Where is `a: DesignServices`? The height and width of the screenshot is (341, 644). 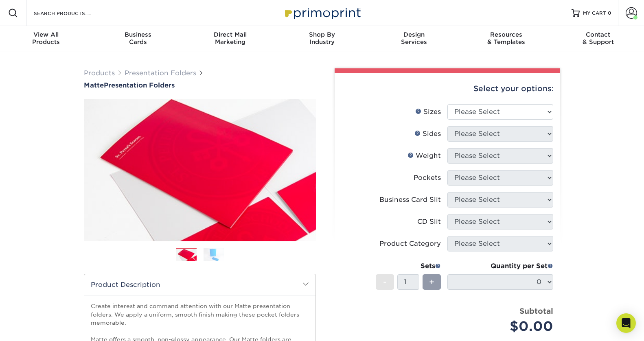 a: DesignServices is located at coordinates (414, 39).